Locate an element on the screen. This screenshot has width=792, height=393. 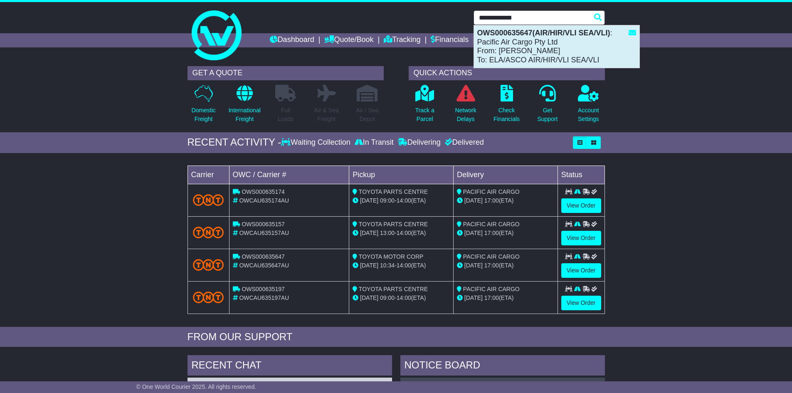
div: Delivered is located at coordinates (463, 143).